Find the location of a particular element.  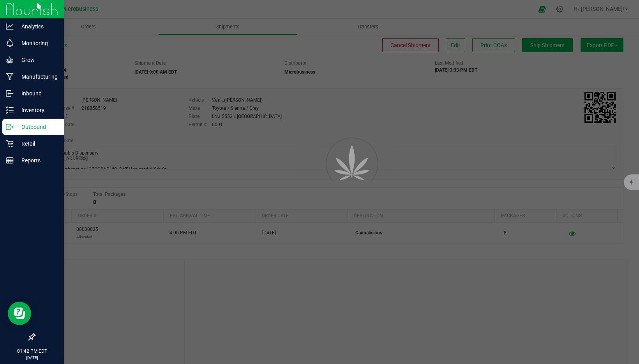

inline-svg: Inventory is located at coordinates (10, 110).